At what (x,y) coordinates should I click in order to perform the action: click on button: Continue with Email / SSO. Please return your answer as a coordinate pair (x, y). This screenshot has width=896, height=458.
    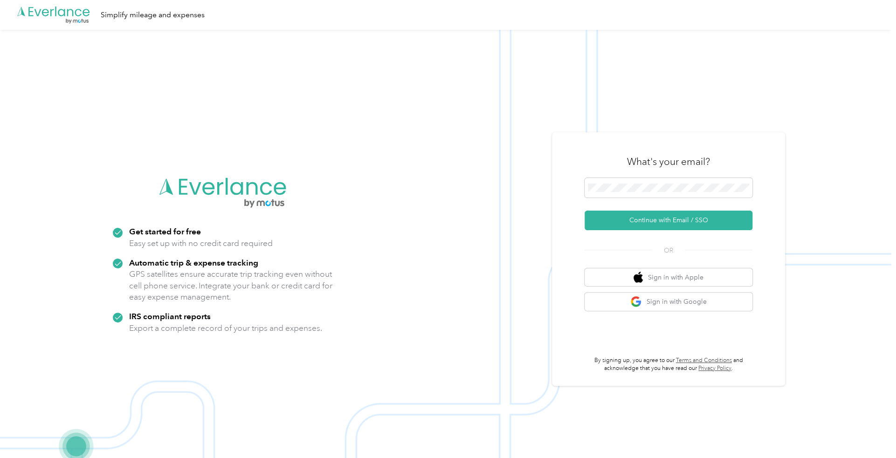
    Looking at the image, I should click on (668, 220).